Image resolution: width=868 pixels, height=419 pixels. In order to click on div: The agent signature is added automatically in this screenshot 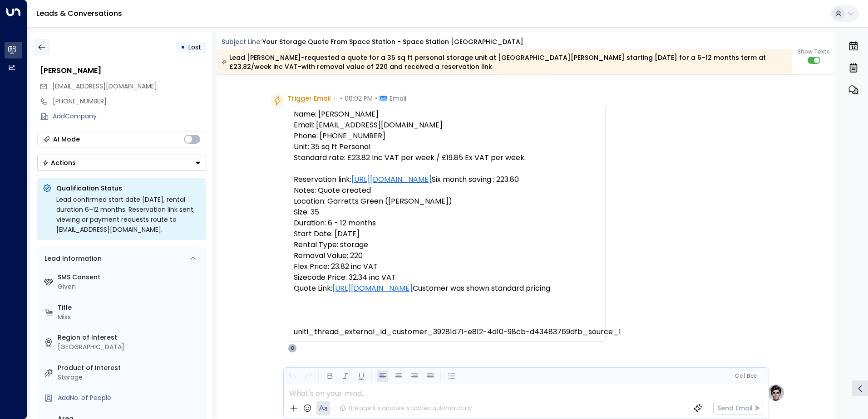, I will do `click(406, 408)`.